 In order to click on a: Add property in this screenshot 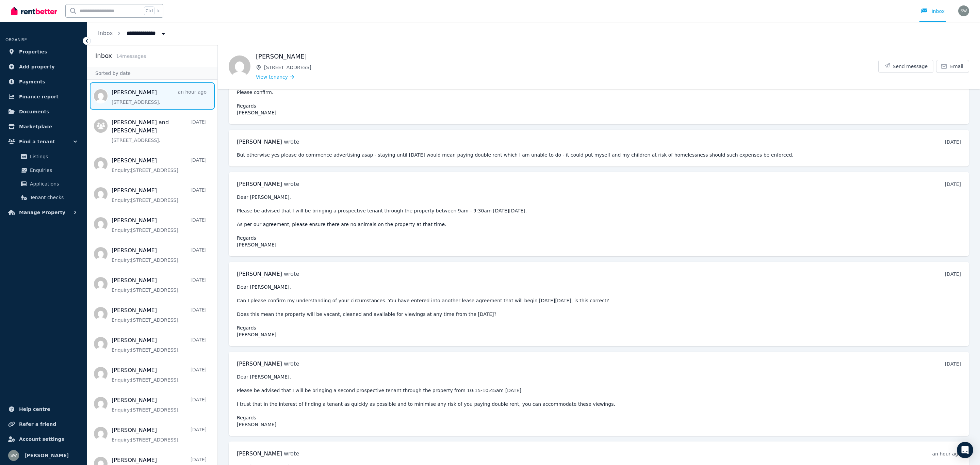, I will do `click(43, 67)`.